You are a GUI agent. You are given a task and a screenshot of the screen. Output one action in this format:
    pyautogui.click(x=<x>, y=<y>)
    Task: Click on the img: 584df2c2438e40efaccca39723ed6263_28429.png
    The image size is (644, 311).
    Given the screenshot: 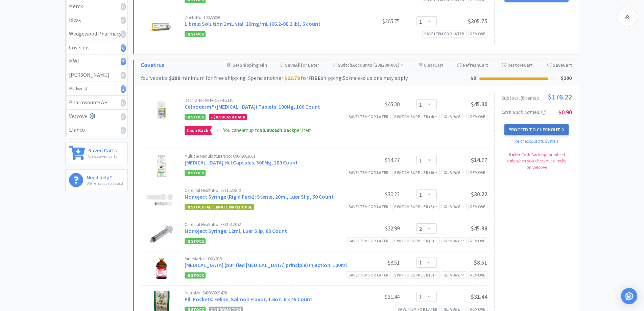 What is the action you would take?
    pyautogui.click(x=162, y=200)
    